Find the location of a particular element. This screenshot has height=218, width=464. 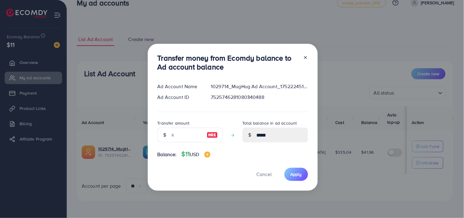

h4: $11 is located at coordinates (196, 154).